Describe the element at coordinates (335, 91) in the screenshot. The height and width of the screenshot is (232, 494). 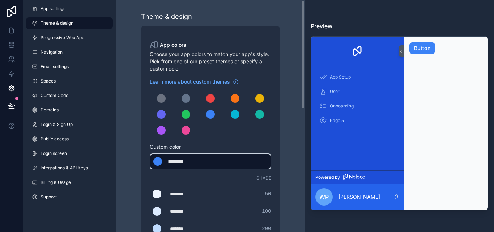
I see `span: User` at that location.